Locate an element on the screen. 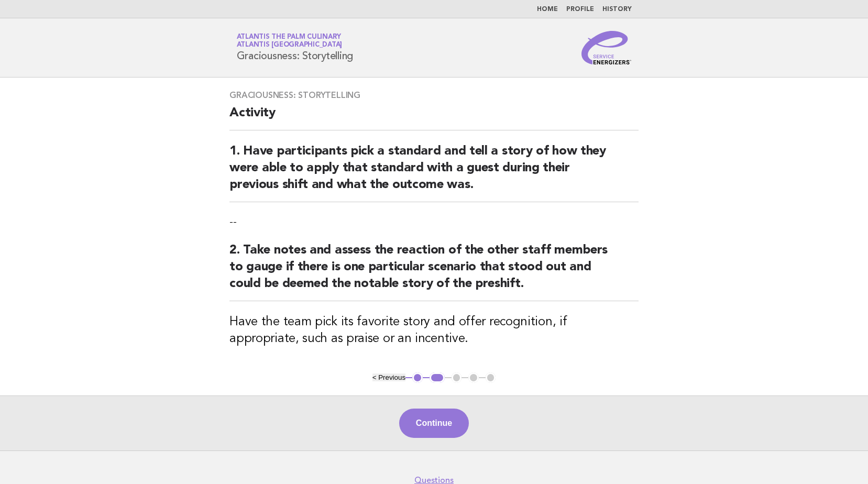 The height and width of the screenshot is (484, 868). button: 2 is located at coordinates (437, 378).